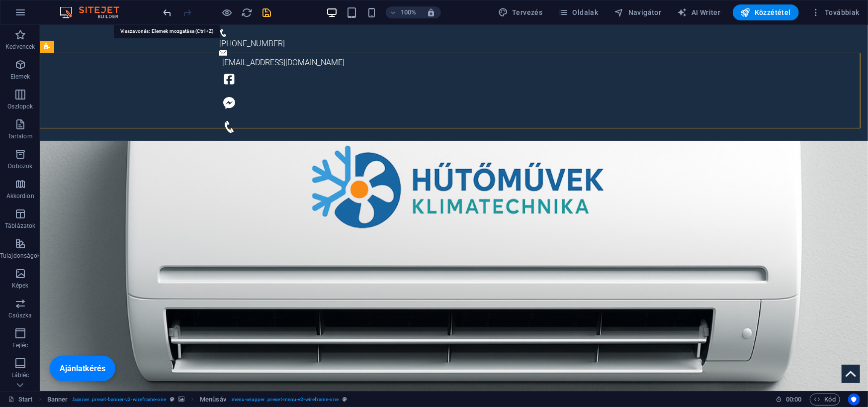 Image resolution: width=868 pixels, height=407 pixels. I want to click on nav: breadcrumb, so click(197, 400).